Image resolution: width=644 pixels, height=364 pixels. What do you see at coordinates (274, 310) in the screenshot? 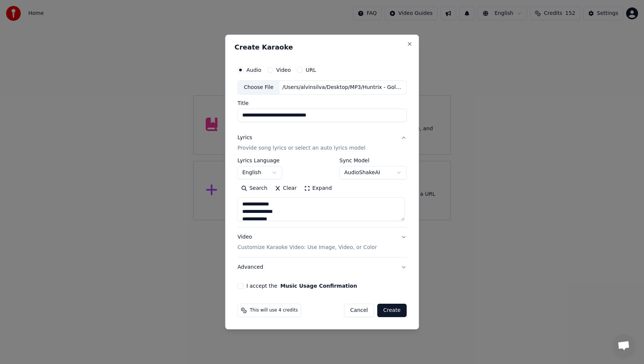
I see `span: This will use 4 credits` at bounding box center [274, 310].